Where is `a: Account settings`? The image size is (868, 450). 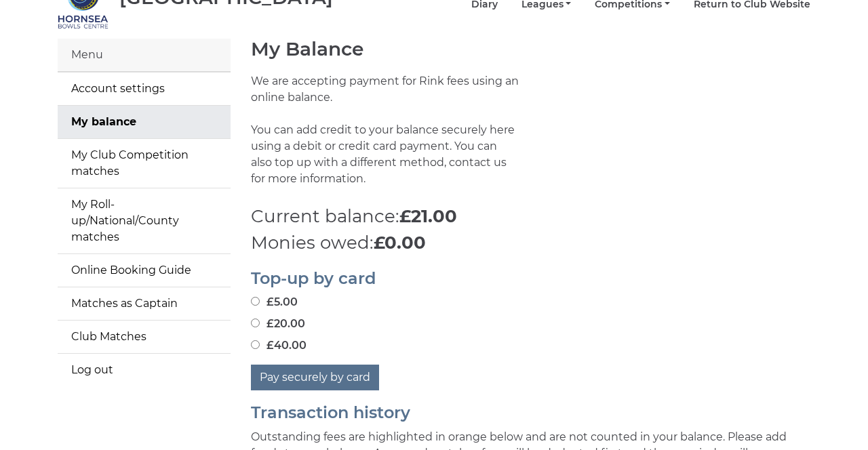 a: Account settings is located at coordinates (143, 89).